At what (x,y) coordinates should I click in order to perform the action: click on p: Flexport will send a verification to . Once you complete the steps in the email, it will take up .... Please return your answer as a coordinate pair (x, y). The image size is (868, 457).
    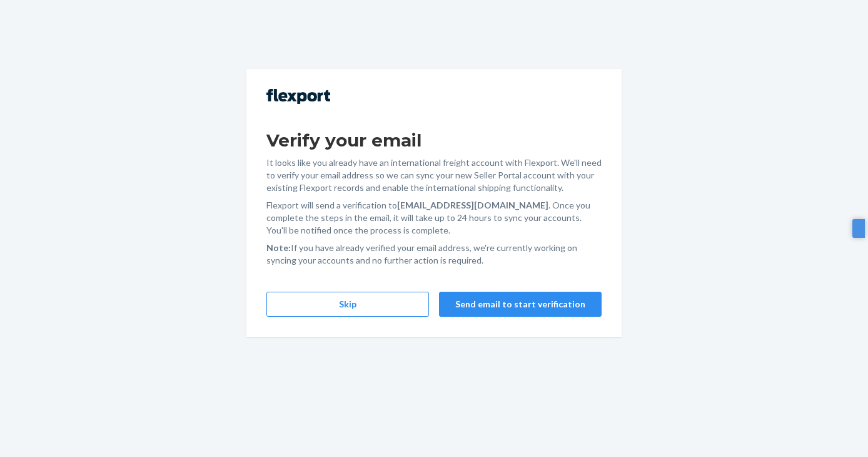
    Looking at the image, I should click on (434, 218).